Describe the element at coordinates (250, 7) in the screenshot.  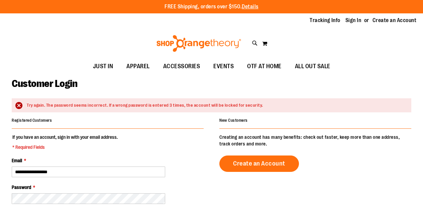
I see `a: Details` at that location.